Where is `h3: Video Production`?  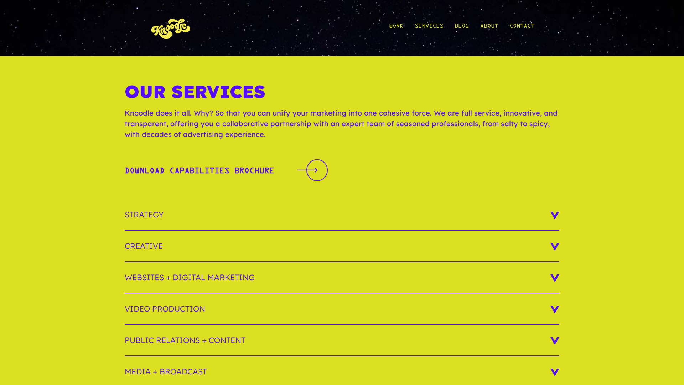 h3: Video Production is located at coordinates (342, 309).